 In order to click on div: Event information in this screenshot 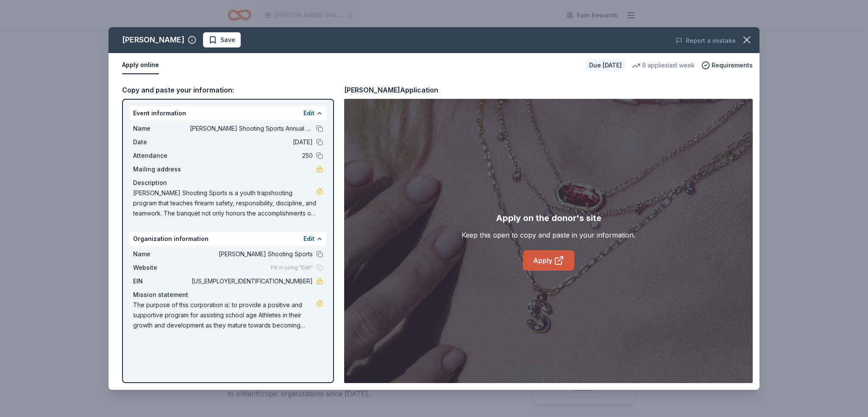, I will do `click(228, 113)`.